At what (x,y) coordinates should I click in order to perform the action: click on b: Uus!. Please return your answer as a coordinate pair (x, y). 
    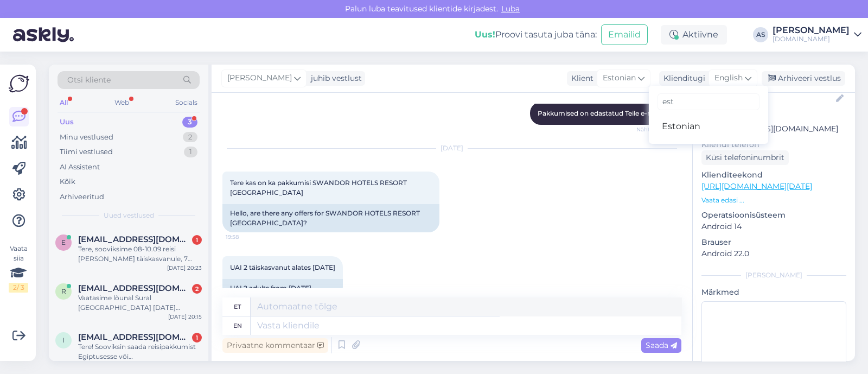
    Looking at the image, I should click on (485, 34).